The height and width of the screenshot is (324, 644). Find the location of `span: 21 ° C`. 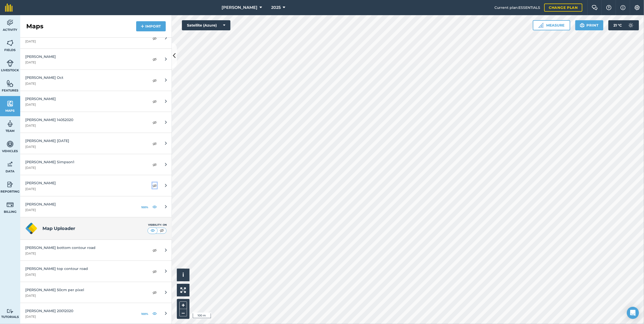

span: 21 ° C is located at coordinates (618, 26).